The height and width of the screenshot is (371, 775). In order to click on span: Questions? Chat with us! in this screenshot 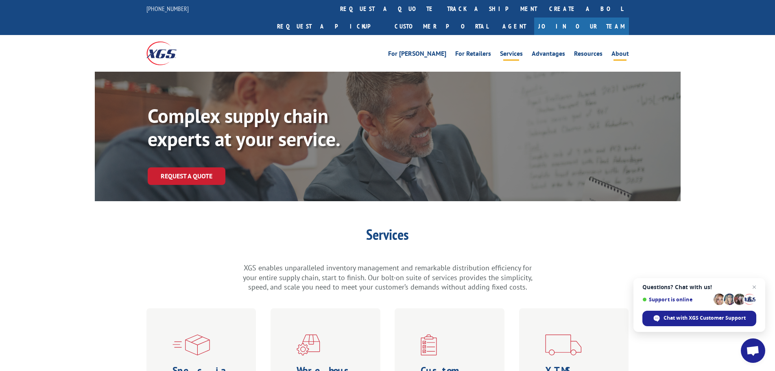, I will do `click(700, 287)`.